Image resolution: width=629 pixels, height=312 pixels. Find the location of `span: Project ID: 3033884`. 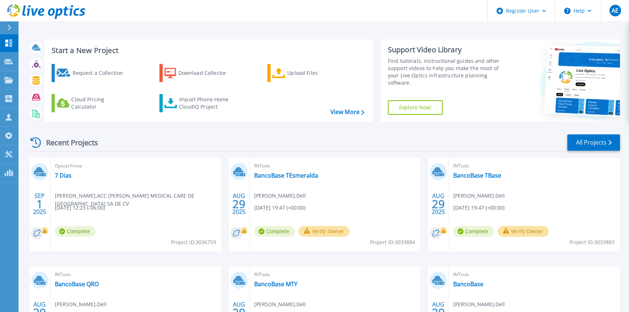

span: Project ID: 3033884 is located at coordinates (392, 242).